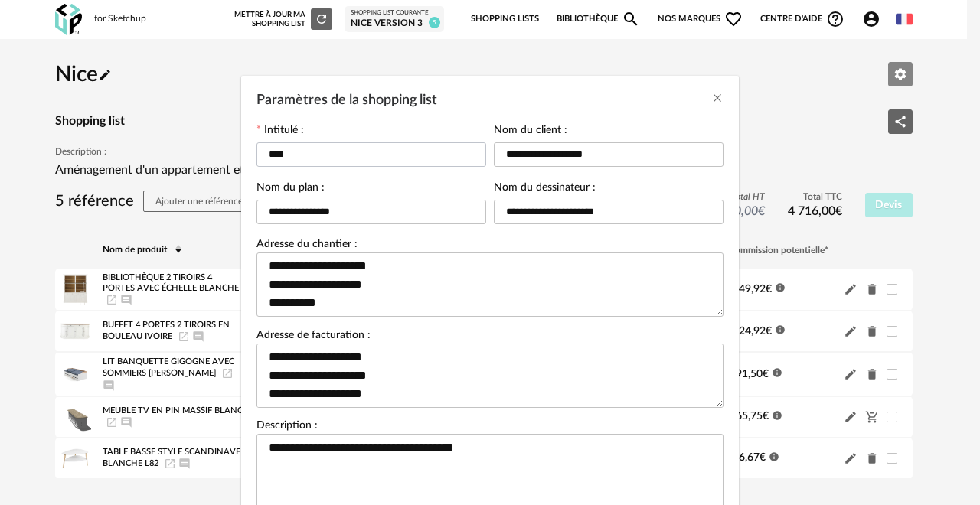 Image resolution: width=980 pixels, height=505 pixels. What do you see at coordinates (313, 336) in the screenshot?
I see `label: Adresse de facturation :` at bounding box center [313, 336].